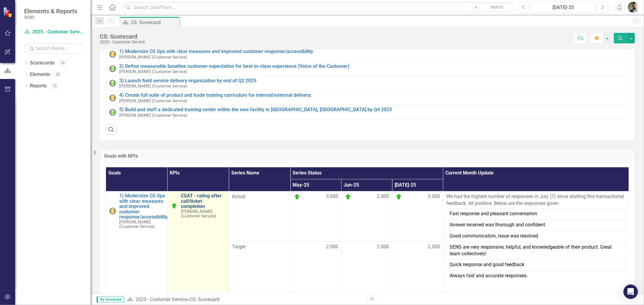  What do you see at coordinates (536, 225) in the screenshot?
I see `td: Answer received was thorough and confident.` at bounding box center [536, 225].